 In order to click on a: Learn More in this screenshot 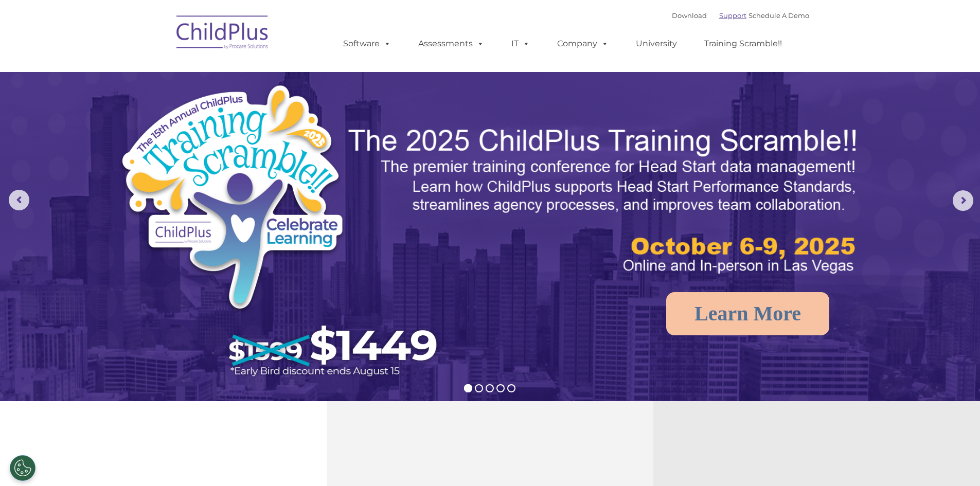, I will do `click(747, 313)`.